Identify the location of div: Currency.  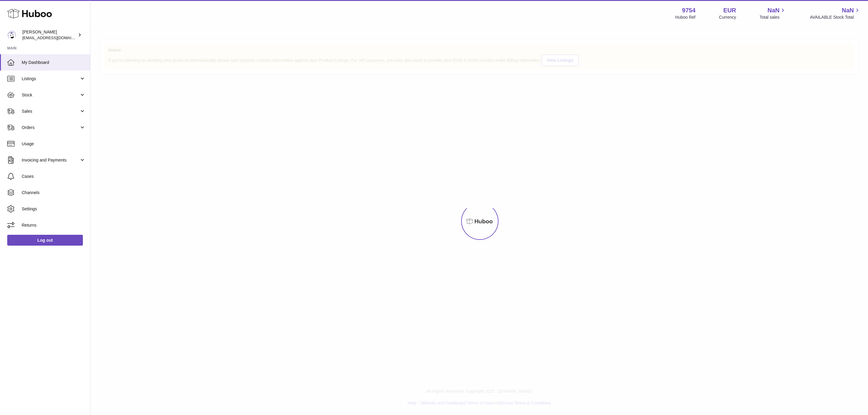
(728, 17).